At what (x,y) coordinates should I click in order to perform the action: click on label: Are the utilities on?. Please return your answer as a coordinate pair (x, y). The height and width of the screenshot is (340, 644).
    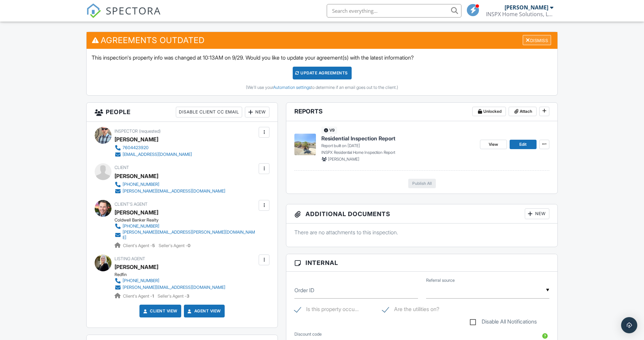
    Looking at the image, I should click on (411, 310).